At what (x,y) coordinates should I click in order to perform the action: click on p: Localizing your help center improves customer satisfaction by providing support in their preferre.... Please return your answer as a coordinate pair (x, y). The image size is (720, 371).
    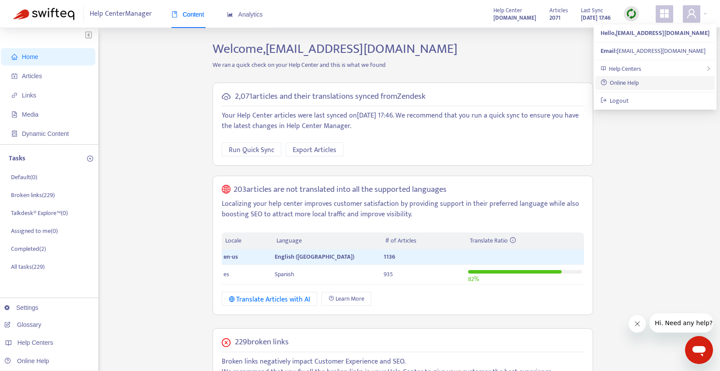
    Looking at the image, I should click on (403, 209).